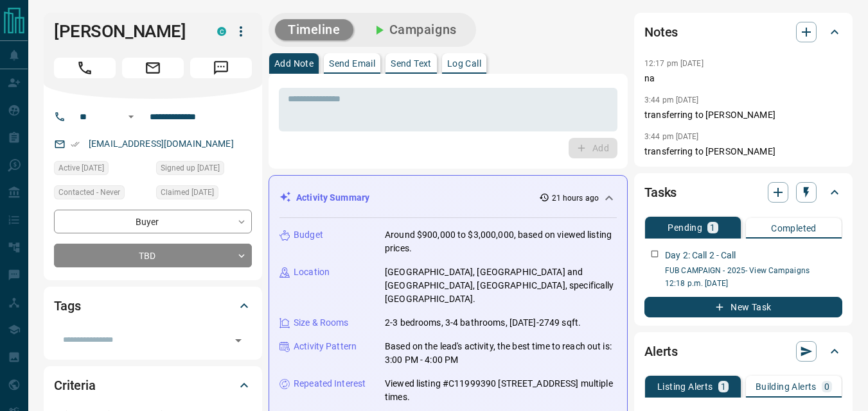  Describe the element at coordinates (685, 228) in the screenshot. I see `p: Pending` at that location.